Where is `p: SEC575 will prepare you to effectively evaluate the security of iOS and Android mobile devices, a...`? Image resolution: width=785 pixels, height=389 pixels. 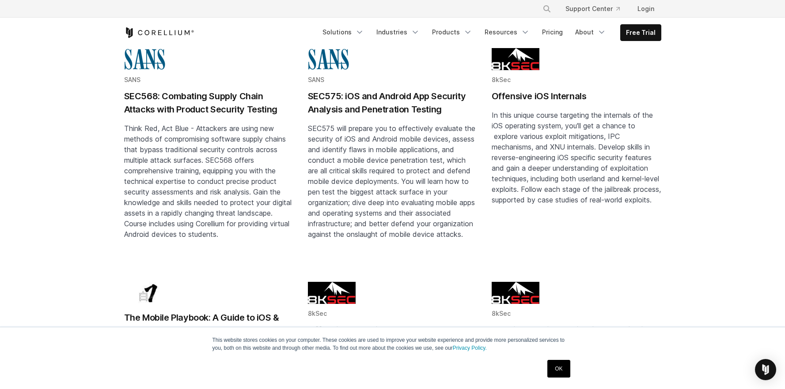 p: SEC575 will prepare you to effectively evaluate the security of iOS and Android mobile devices, a... is located at coordinates (393, 181).